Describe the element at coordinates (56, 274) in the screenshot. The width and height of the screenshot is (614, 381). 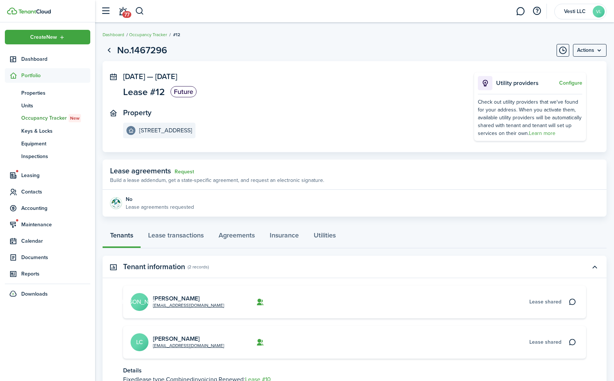
I see `span: Reports` at that location.